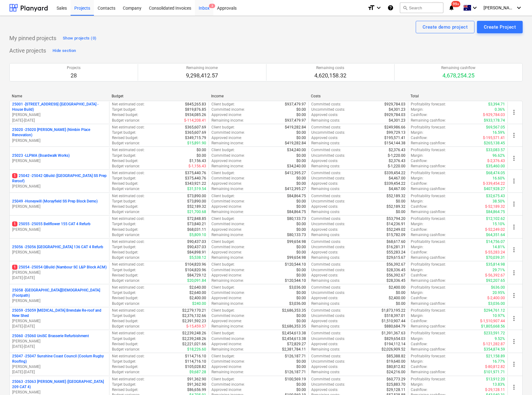 The image size is (532, 395). I want to click on p: $99,729.13, so click(396, 133).